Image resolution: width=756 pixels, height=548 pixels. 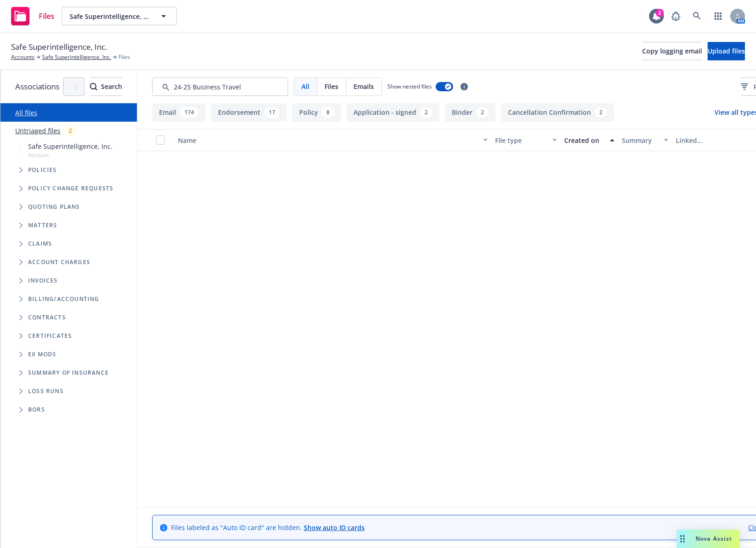 I want to click on div: Summary, so click(x=640, y=140).